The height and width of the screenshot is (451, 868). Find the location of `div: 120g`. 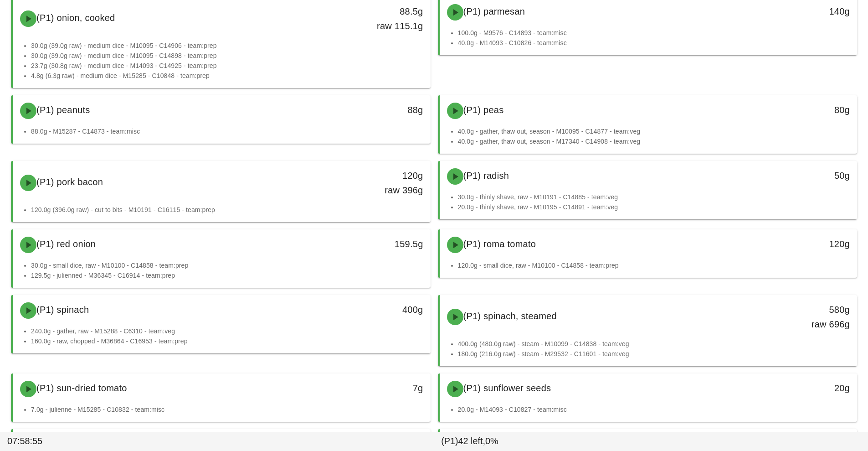

div: 120g is located at coordinates (804, 244).